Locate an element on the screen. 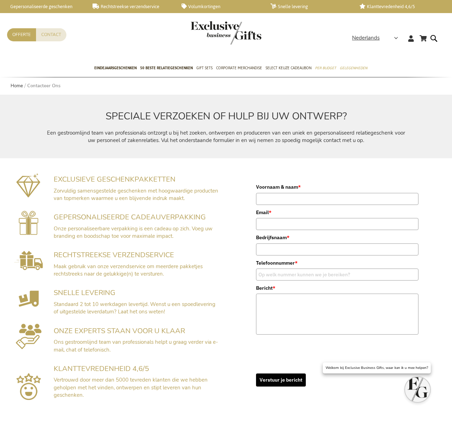 This screenshot has height=424, width=452. span: RECHTSTREEKSE VERZENDSERVICE is located at coordinates (114, 255).